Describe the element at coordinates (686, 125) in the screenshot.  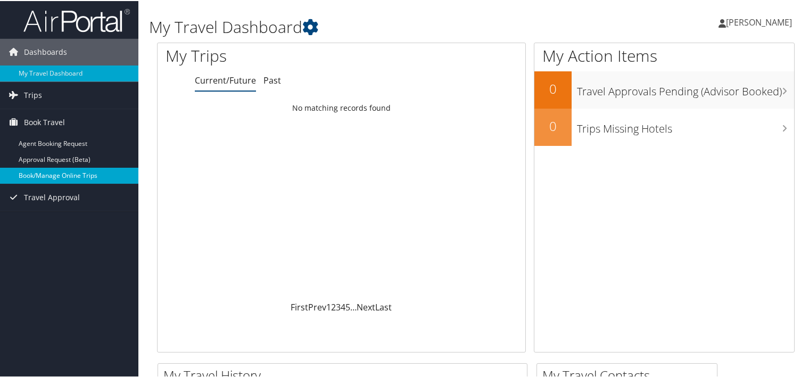
I see `h3: Trips Missing Hotels` at that location.